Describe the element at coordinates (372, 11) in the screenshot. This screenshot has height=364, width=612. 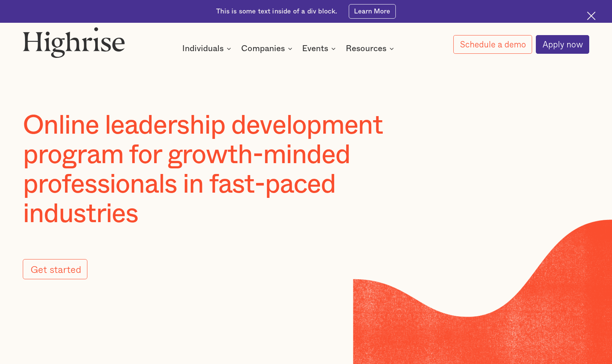
I see `a: Learn More` at that location.